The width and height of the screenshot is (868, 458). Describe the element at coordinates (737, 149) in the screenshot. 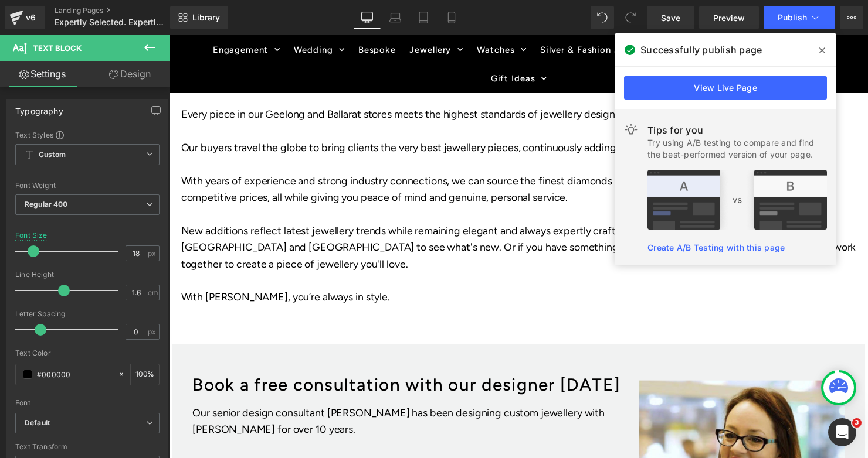

I see `div: Try using A/B testing to compare and find the best-performed version of your page.` at that location.